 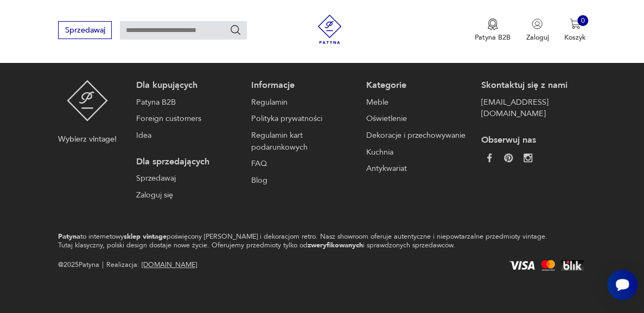 I want to click on span: Realizacja:, so click(x=151, y=265).